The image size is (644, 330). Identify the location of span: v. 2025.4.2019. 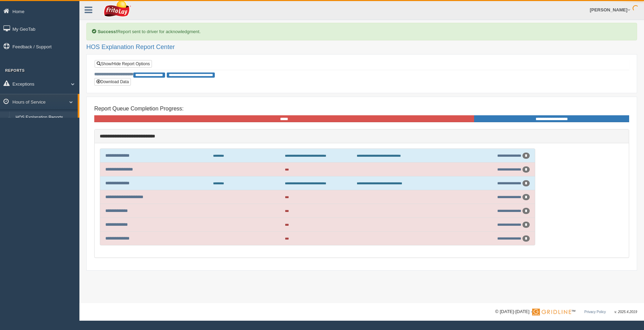
(626, 312).